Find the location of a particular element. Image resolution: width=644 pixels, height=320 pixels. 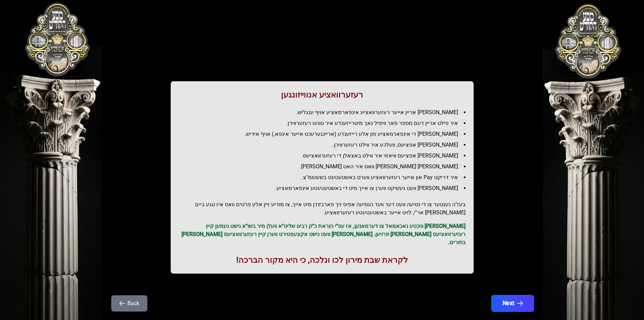

button: Back is located at coordinates (129, 303).